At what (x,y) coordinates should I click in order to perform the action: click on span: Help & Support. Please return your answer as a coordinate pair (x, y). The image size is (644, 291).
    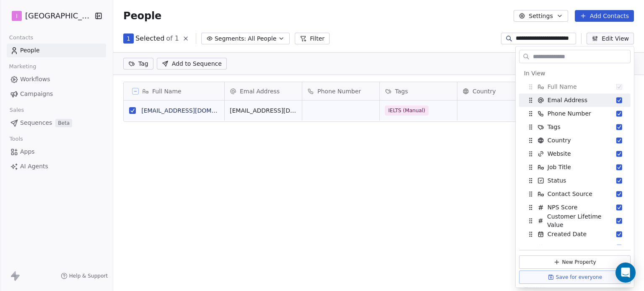
    Looking at the image, I should click on (88, 276).